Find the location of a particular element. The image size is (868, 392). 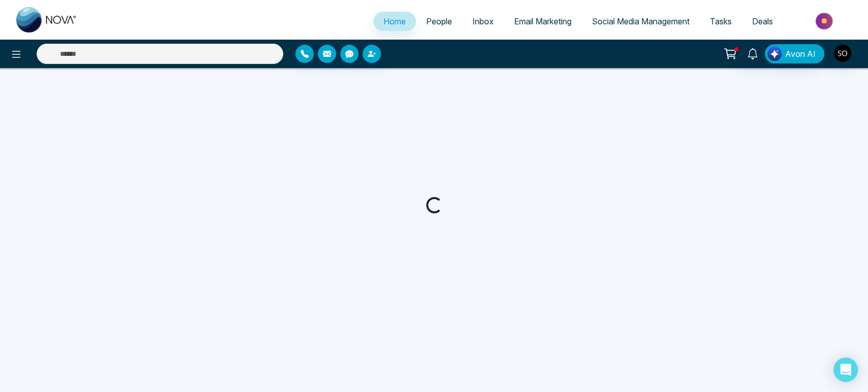

a: Inbox is located at coordinates (483, 21).